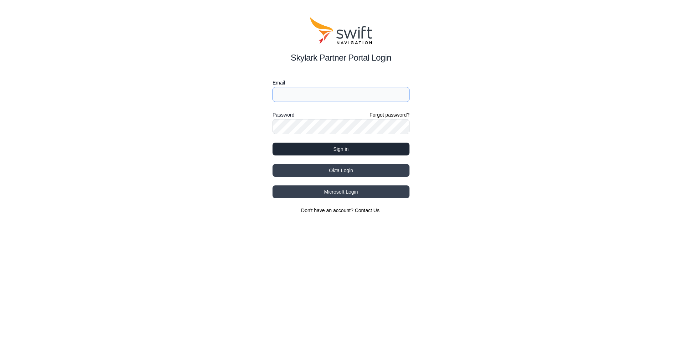 This screenshot has width=682, height=343. Describe the element at coordinates (390, 115) in the screenshot. I see `a: Forgot password?` at that location.